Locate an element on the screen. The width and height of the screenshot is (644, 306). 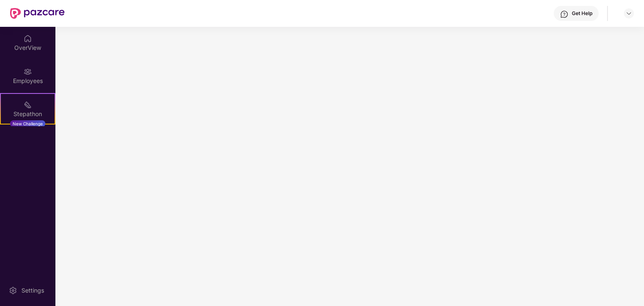
div: Stepathon is located at coordinates (28, 114).